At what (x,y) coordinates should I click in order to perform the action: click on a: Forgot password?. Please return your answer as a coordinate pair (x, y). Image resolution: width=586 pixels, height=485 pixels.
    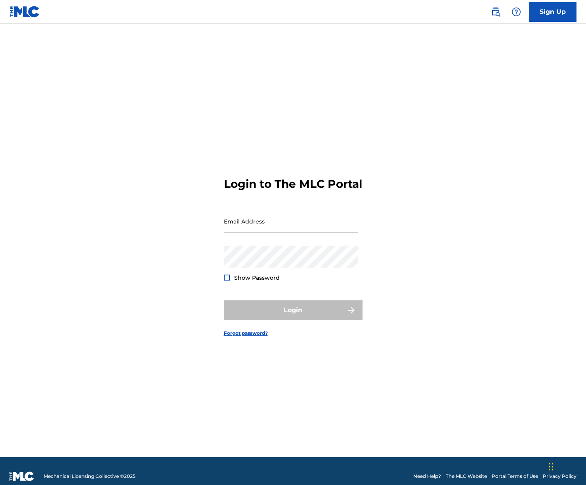
    Looking at the image, I should click on (245, 333).